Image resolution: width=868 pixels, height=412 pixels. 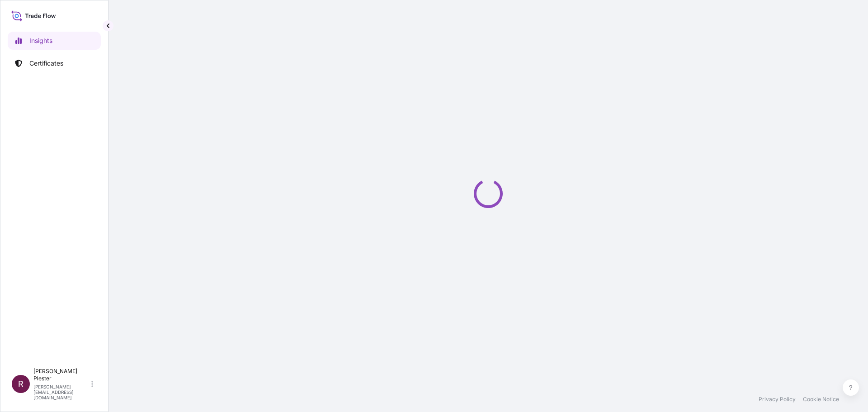 I want to click on a: Cookie Notice, so click(x=821, y=399).